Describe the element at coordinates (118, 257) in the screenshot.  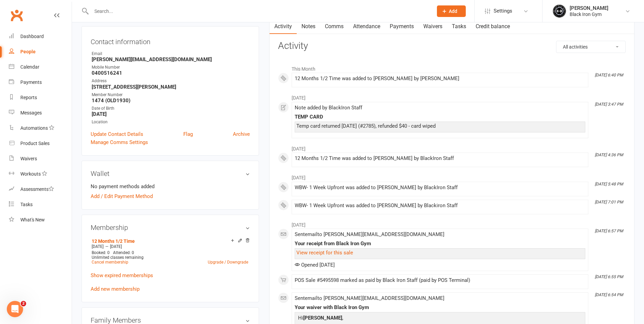
I see `span: Unlimited classes remaining` at that location.